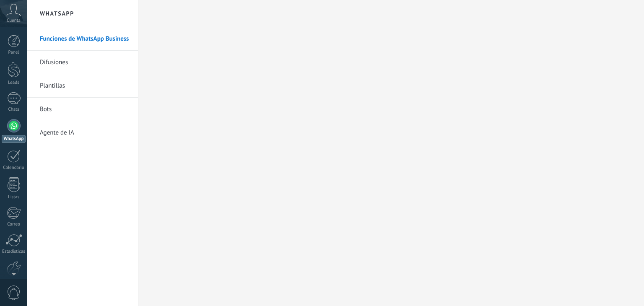 Image resolution: width=644 pixels, height=306 pixels. What do you see at coordinates (85, 86) in the screenshot?
I see `a: Plantillas` at bounding box center [85, 86].